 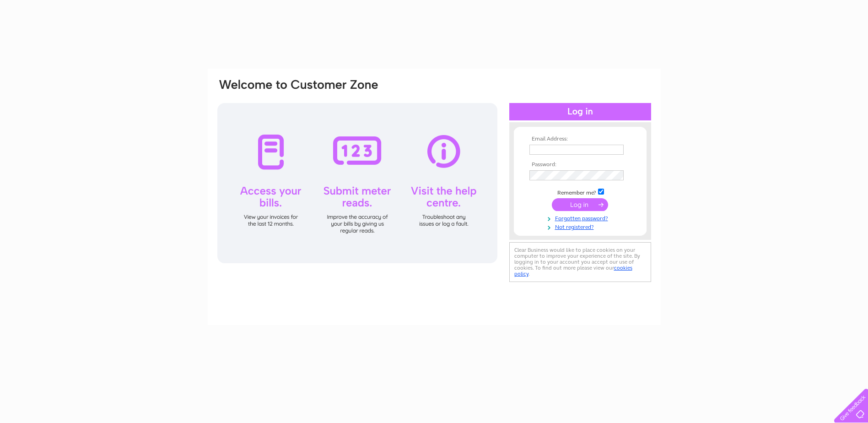 I want to click on th: Email Address:, so click(x=580, y=139).